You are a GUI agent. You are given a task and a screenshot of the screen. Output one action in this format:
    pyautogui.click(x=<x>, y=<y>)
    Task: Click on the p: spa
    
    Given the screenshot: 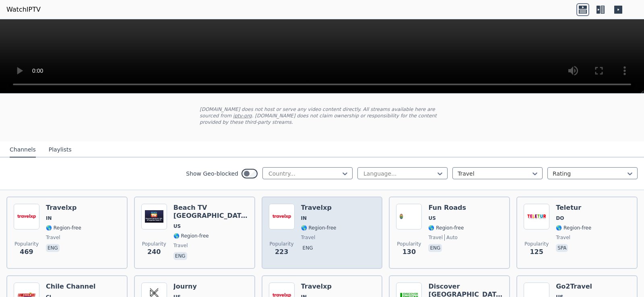 What is the action you would take?
    pyautogui.click(x=562, y=248)
    